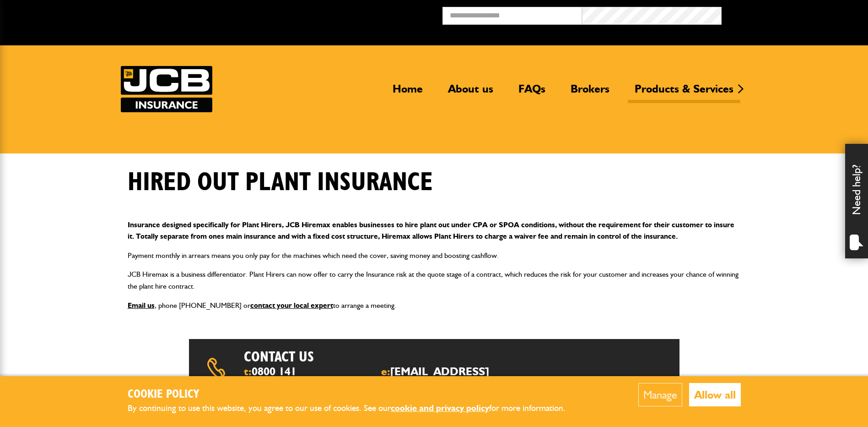  I want to click on span: e:, so click(458, 377).